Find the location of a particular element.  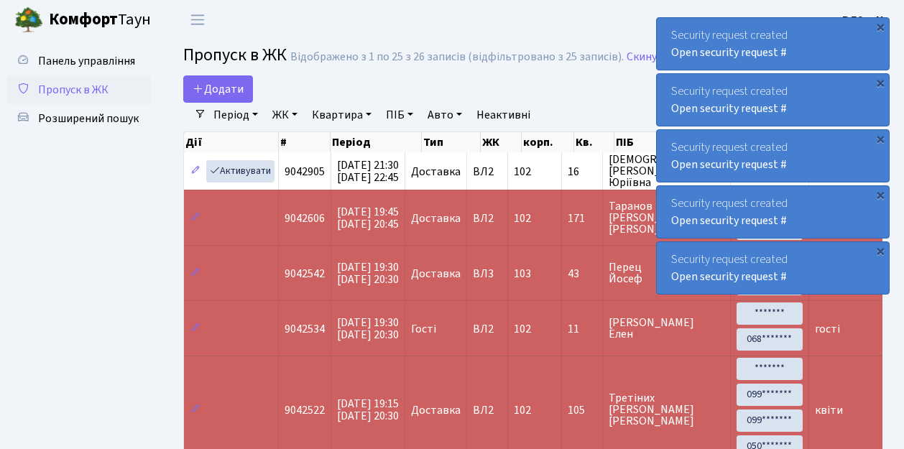

span: квіти is located at coordinates (829, 410).